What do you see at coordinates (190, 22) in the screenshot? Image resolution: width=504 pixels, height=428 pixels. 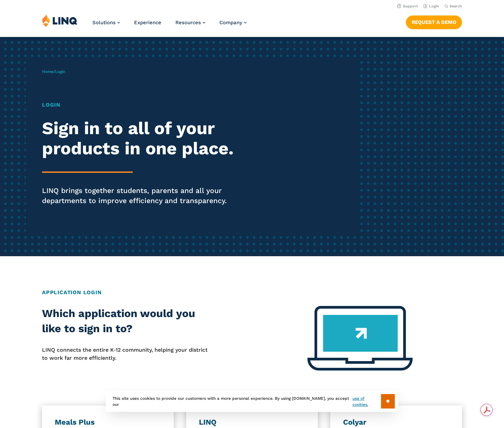 I see `a: Resources` at bounding box center [190, 22].